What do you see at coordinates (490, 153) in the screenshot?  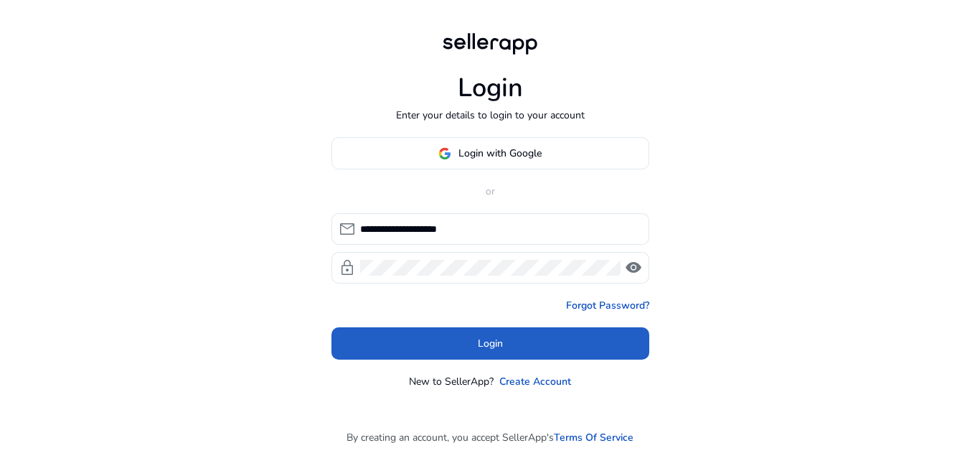 I see `button: Login with Google` at bounding box center [490, 153].